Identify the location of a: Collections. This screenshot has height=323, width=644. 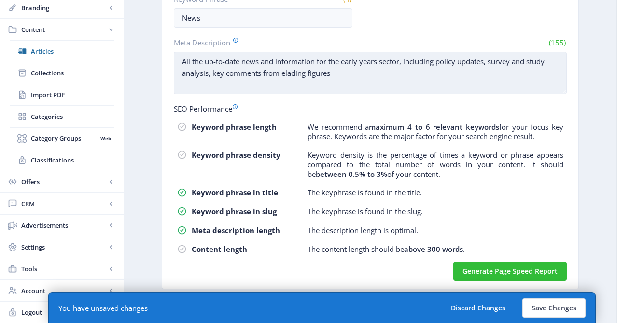
(62, 73).